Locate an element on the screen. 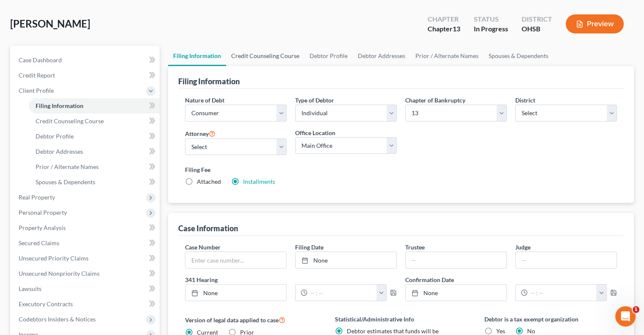 The image size is (644, 335). span: Codebtors Insiders & Notices is located at coordinates (57, 319).